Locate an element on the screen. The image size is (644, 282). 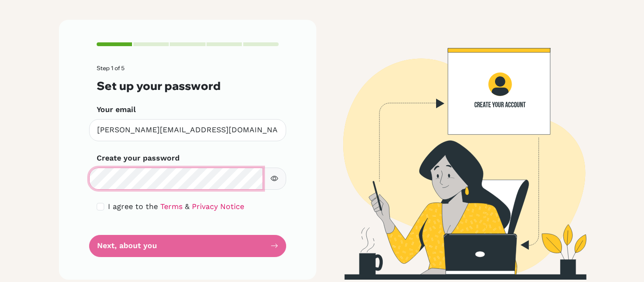
label: Create your password is located at coordinates (138, 158).